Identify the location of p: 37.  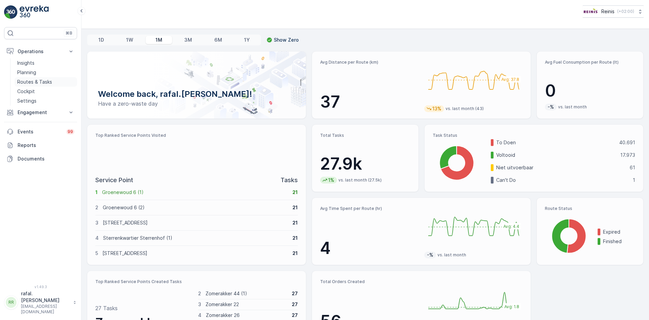
(370, 102).